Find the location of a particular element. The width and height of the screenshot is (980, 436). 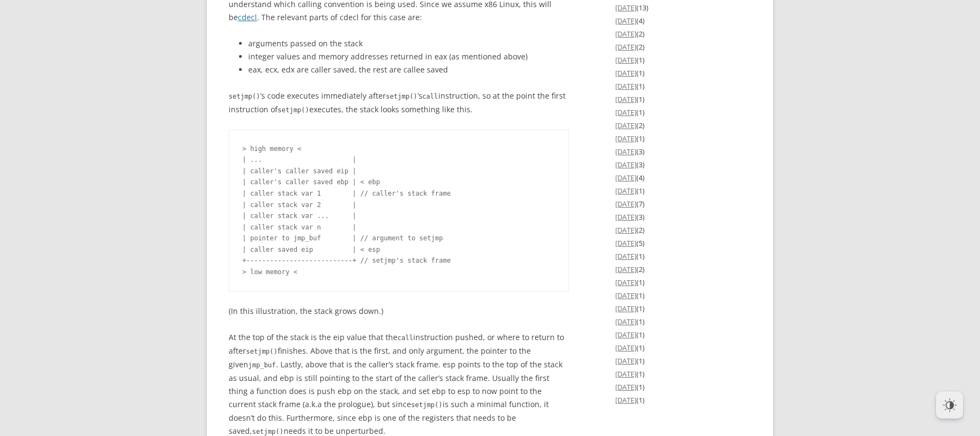

li: eax, ecx, edx are caller saved, the rest are callee saved is located at coordinates (409, 70).